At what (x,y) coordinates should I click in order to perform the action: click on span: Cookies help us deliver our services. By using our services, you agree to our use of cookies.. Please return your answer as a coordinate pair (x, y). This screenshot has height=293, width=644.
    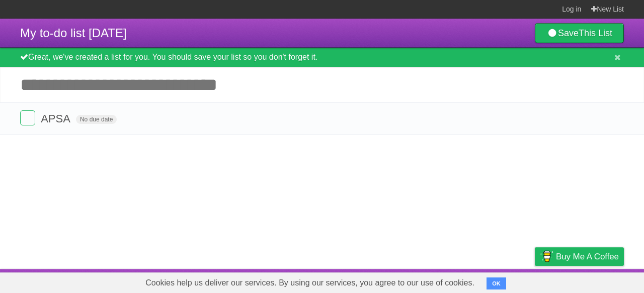
    Looking at the image, I should click on (310, 283).